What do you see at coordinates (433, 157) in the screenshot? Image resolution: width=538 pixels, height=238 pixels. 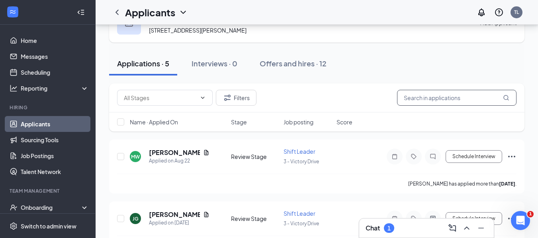 I see `svg: ChatInactive` at bounding box center [433, 157].